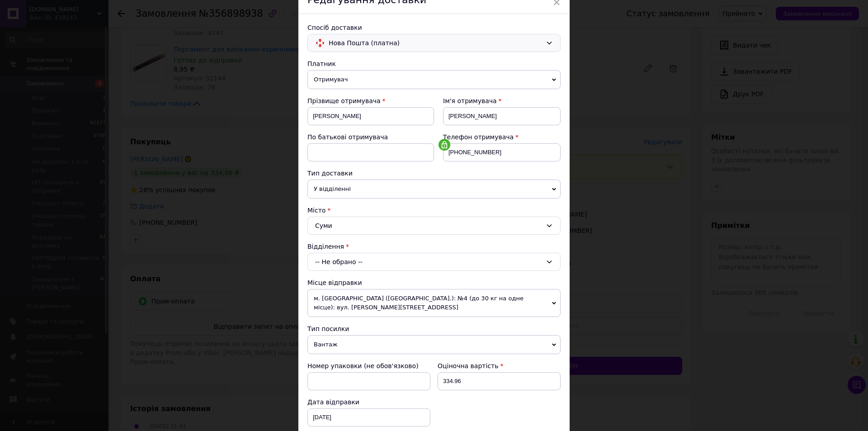 The height and width of the screenshot is (431, 868). Describe the element at coordinates (369, 366) in the screenshot. I see `div: Номер упаковки (не обов'язково)` at that location.